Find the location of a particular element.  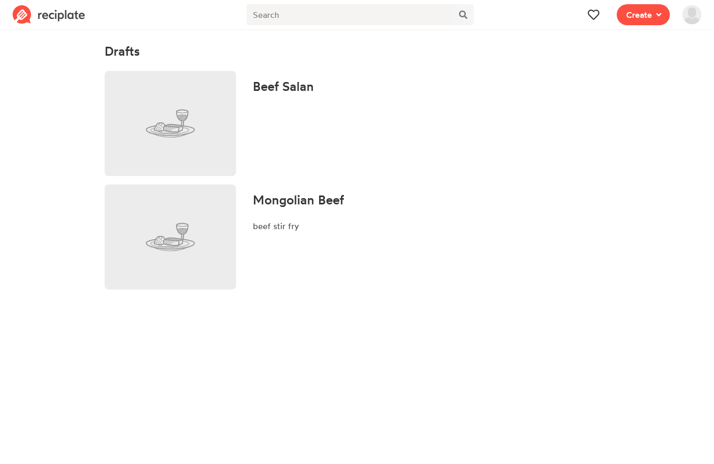

span: Create is located at coordinates (639, 15).